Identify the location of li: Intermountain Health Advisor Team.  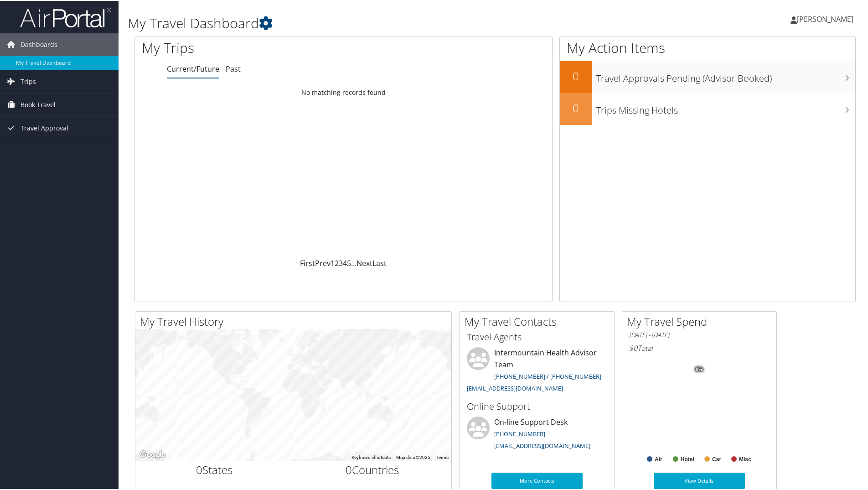
(538, 371).